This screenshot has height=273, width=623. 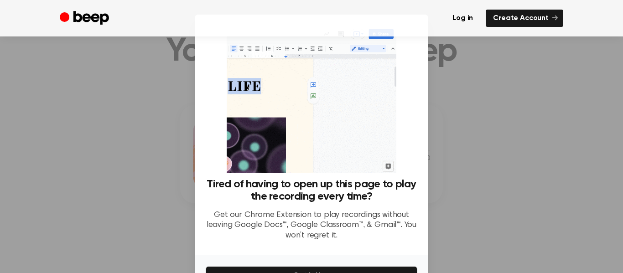 What do you see at coordinates (462, 18) in the screenshot?
I see `a: Log in` at bounding box center [462, 18].